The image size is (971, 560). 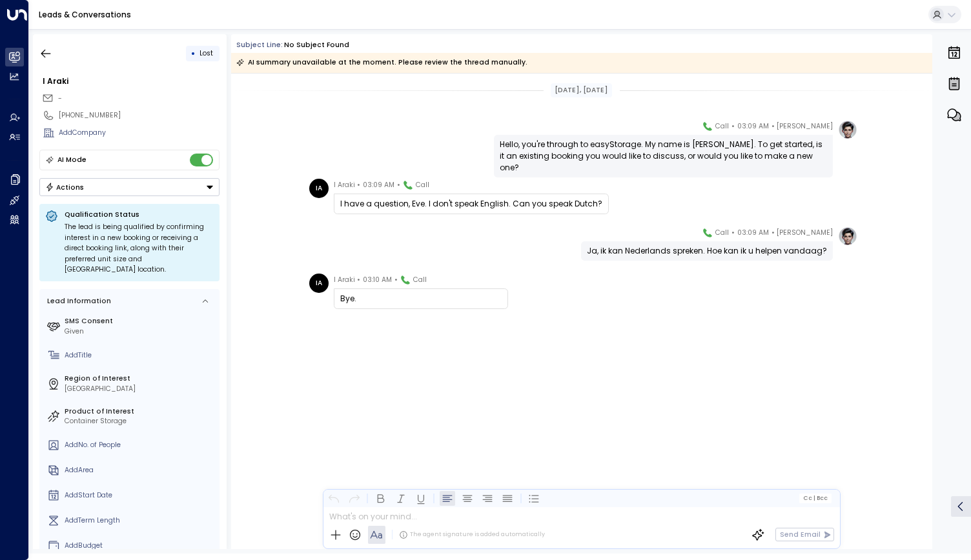 I want to click on div: Bye., so click(x=421, y=299).